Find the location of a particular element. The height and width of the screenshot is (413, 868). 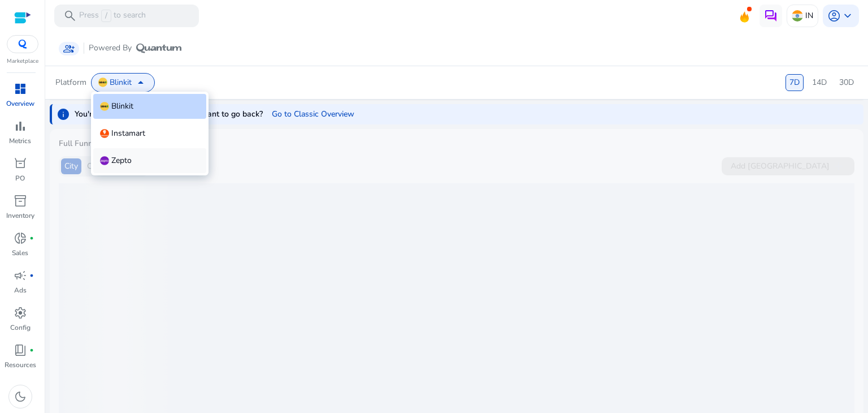

span: Blinkit is located at coordinates (122, 106).